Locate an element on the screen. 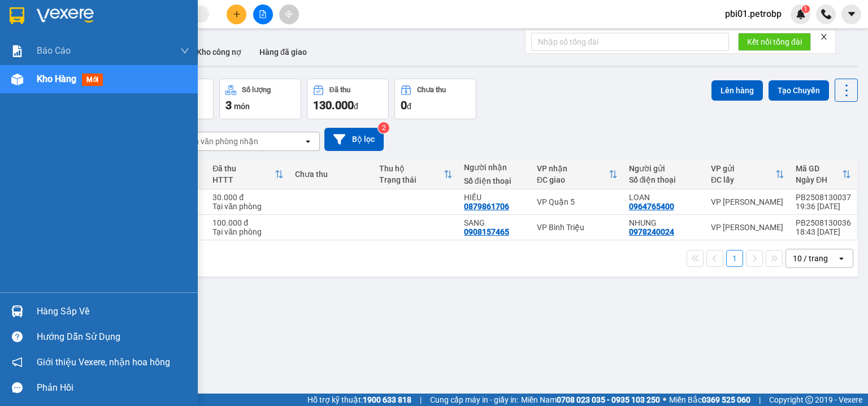 The image size is (868, 406). span: aim is located at coordinates (289, 14).